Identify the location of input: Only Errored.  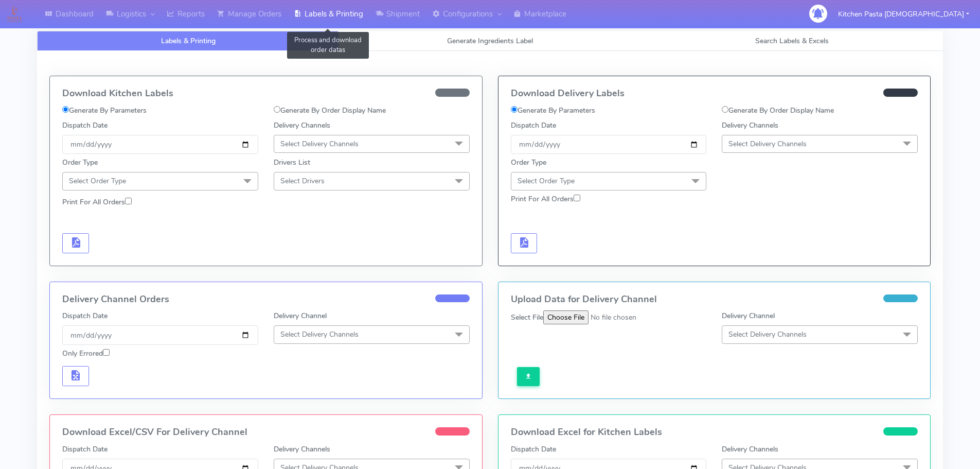
(106, 352).